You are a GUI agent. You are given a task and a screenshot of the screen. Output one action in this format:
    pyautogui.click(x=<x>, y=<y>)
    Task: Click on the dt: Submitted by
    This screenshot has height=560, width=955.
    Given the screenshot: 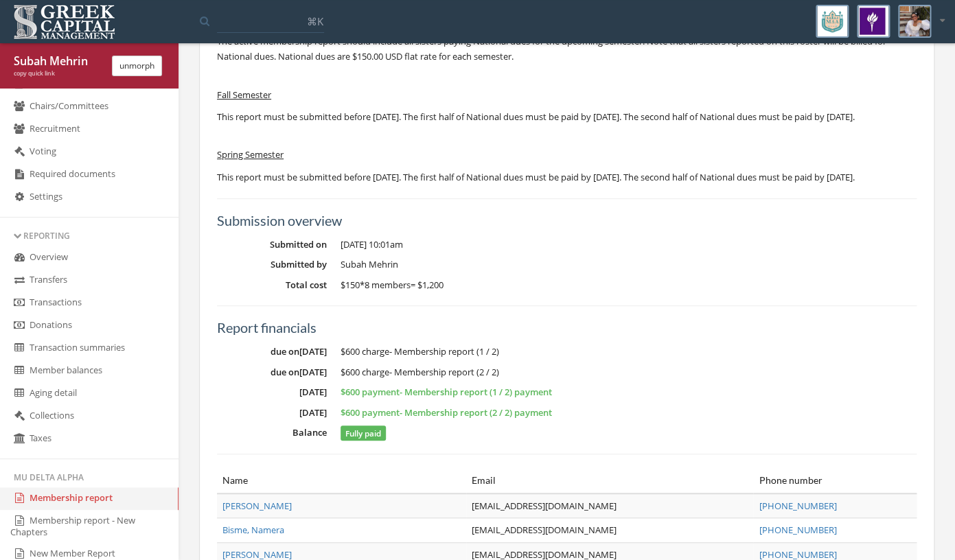 What is the action you would take?
    pyautogui.click(x=272, y=264)
    